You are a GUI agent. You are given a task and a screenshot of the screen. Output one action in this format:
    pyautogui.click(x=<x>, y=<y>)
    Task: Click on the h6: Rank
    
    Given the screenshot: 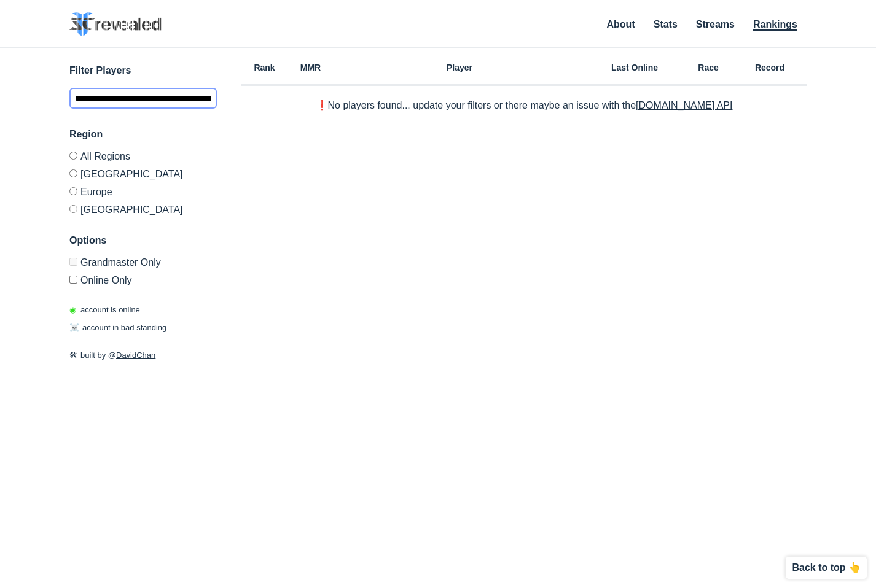 What is the action you would take?
    pyautogui.click(x=264, y=68)
    